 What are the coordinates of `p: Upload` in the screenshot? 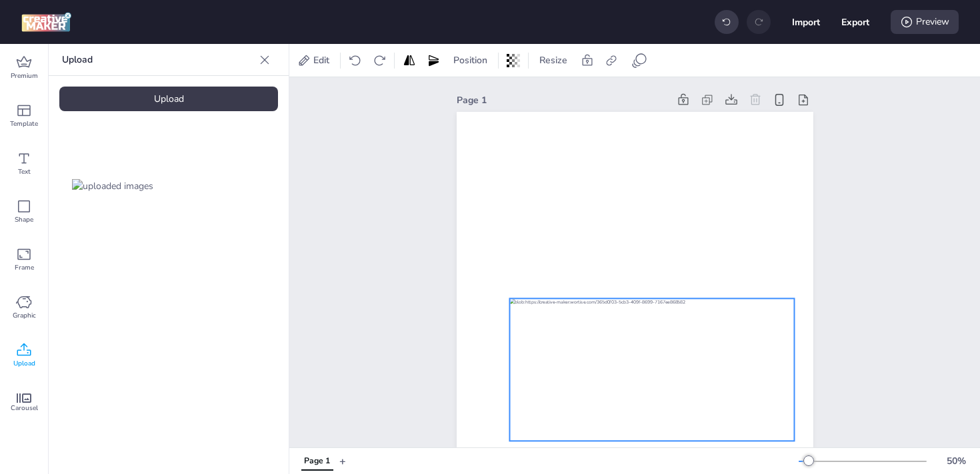 It's located at (158, 60).